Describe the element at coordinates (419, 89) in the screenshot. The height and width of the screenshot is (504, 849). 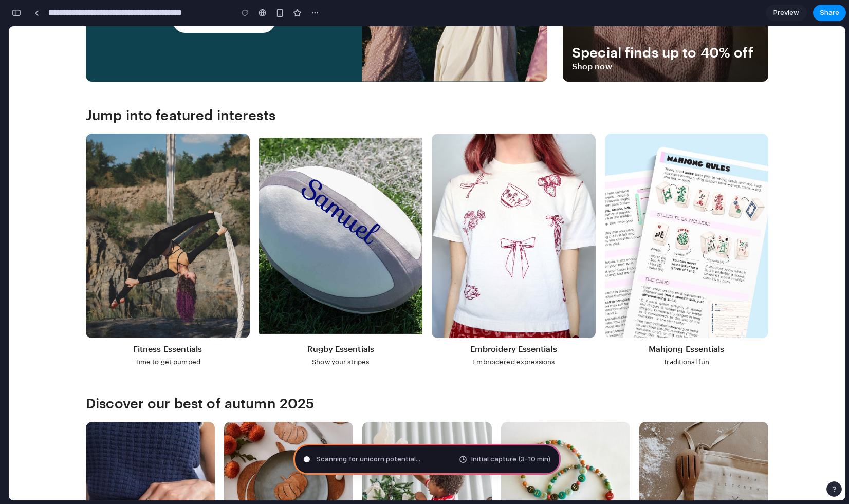
I see `h2: Jump into featured interests` at that location.